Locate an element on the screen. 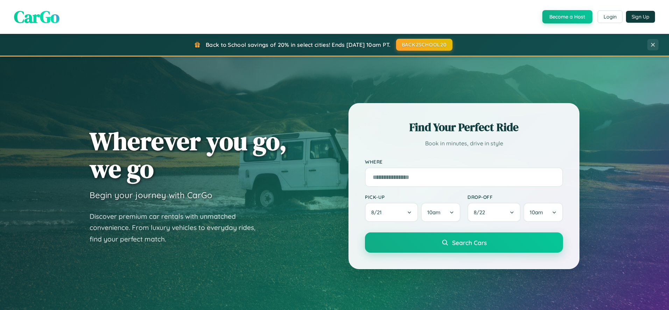 The width and height of the screenshot is (669, 310). label: Where is located at coordinates (464, 162).